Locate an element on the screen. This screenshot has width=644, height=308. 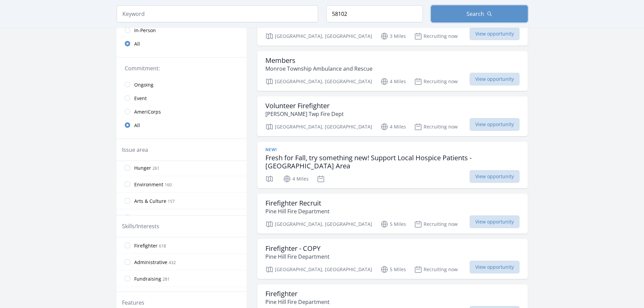
span: 261 is located at coordinates (156, 168).